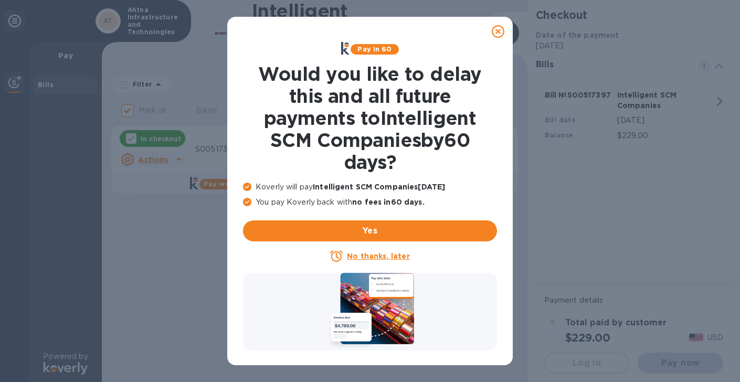 Image resolution: width=740 pixels, height=382 pixels. What do you see at coordinates (374, 49) in the screenshot?
I see `b: Pay in 60` at bounding box center [374, 49].